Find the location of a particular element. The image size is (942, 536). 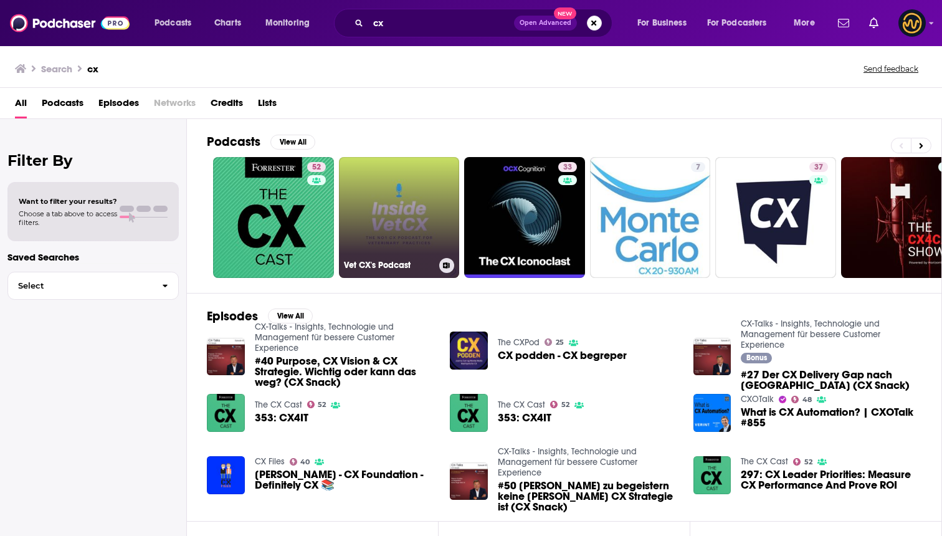

span: Bonus is located at coordinates (756, 358).